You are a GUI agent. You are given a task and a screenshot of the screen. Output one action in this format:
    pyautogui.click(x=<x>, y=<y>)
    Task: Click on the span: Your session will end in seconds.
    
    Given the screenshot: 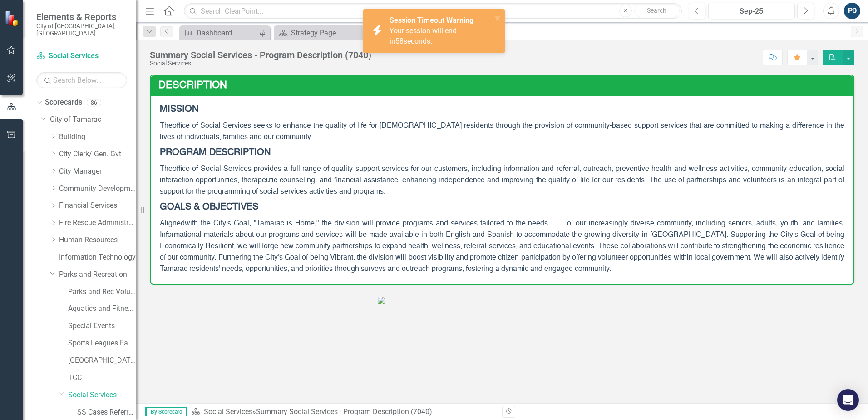 What is the action you would take?
    pyautogui.click(x=423, y=36)
    